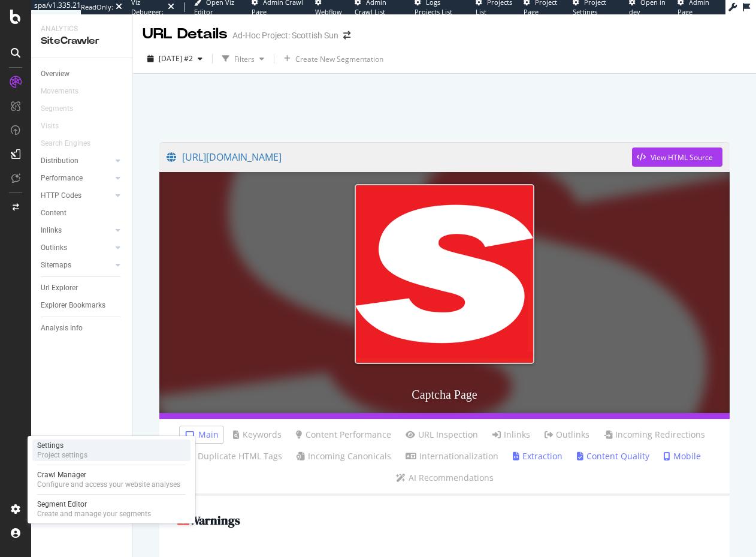 The height and width of the screenshot is (557, 756). Describe the element at coordinates (82, 28) in the screenshot. I see `div: Analytics` at that location.